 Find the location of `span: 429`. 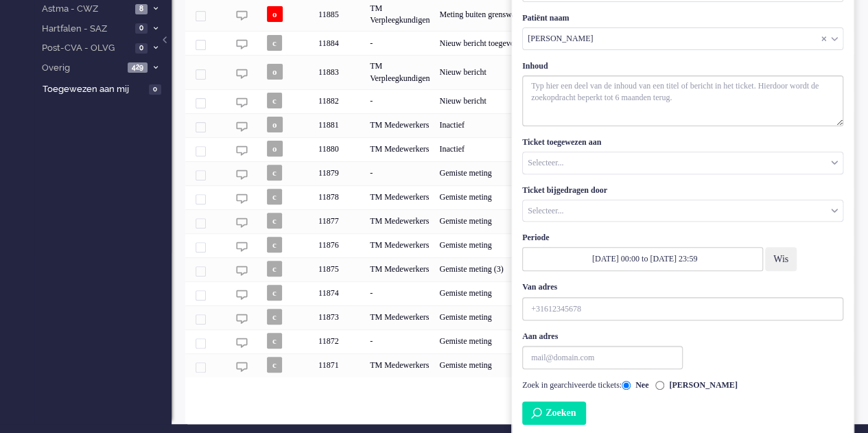

span: 429 is located at coordinates (138, 68).